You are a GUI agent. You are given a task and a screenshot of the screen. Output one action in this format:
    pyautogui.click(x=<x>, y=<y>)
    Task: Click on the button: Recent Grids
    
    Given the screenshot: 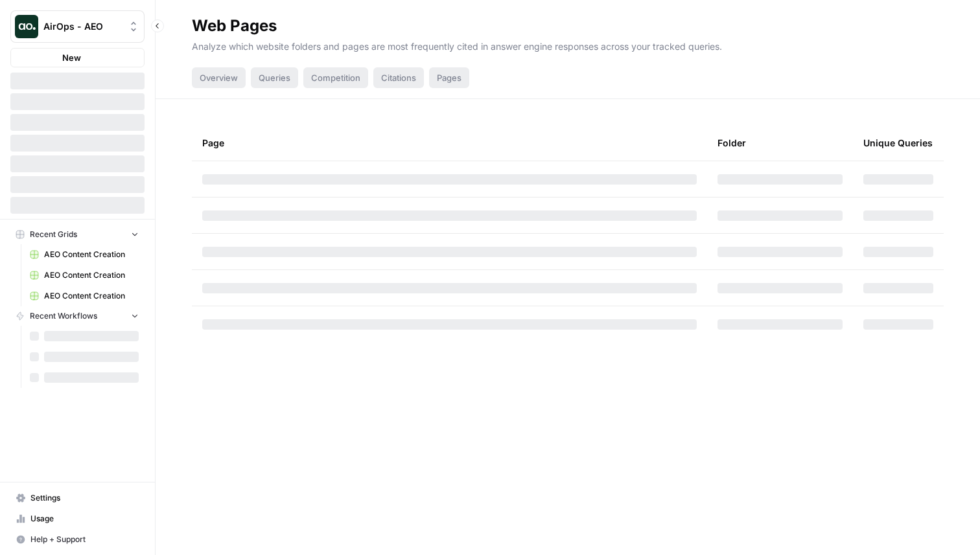 What is the action you would take?
    pyautogui.click(x=77, y=235)
    